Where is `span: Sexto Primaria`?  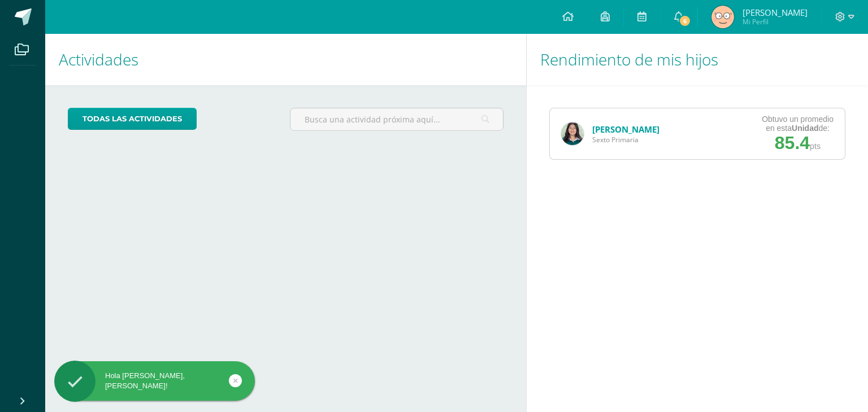
span: Sexto Primaria is located at coordinates (626, 139).